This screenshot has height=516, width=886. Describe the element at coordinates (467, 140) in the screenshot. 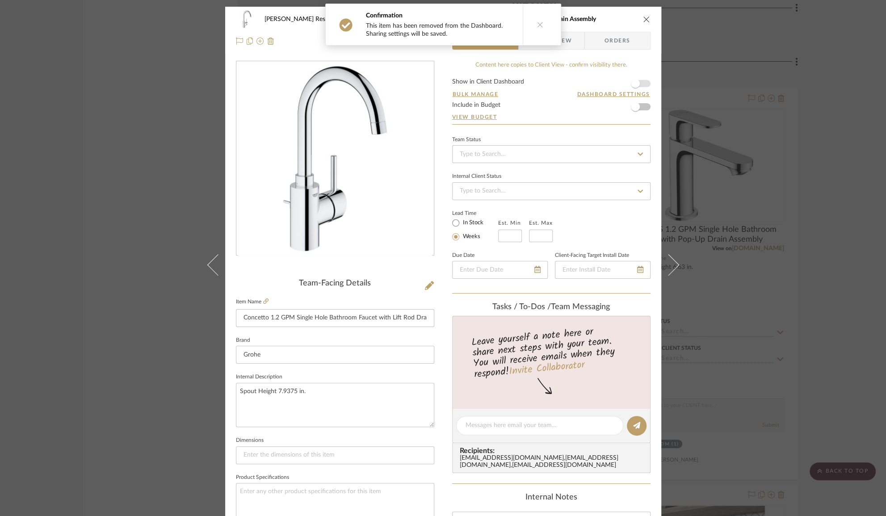

I see `div: Team Status` at that location.